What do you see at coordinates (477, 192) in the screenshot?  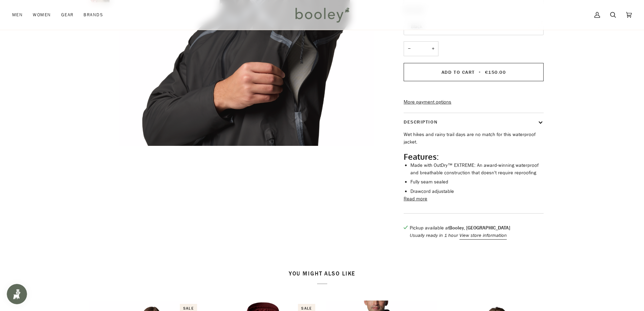 I see `li: Drawcord adjustable` at bounding box center [477, 192].